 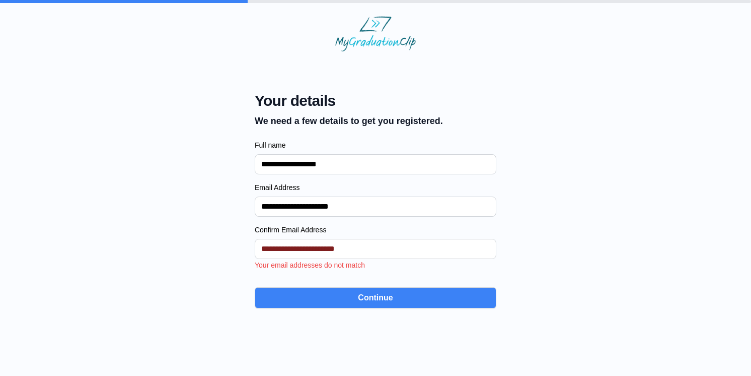 What do you see at coordinates (376, 187) in the screenshot?
I see `label: Email Address` at bounding box center [376, 187].